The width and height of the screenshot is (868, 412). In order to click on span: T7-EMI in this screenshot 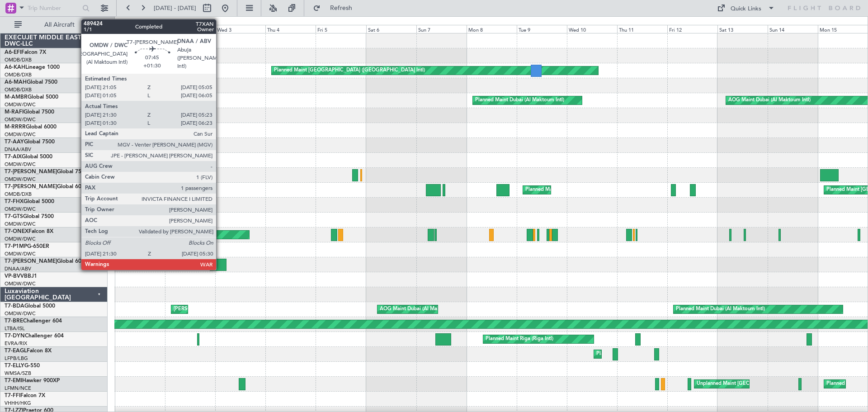, I will do `click(13, 381)`.